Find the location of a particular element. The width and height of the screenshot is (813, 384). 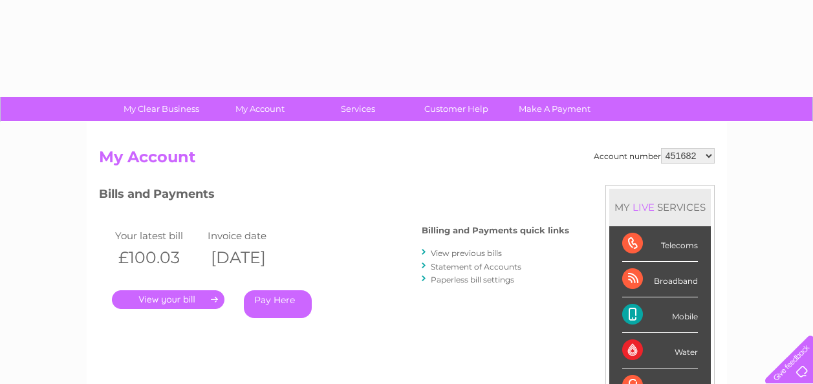

h3: Bills and Payments is located at coordinates (334, 196).